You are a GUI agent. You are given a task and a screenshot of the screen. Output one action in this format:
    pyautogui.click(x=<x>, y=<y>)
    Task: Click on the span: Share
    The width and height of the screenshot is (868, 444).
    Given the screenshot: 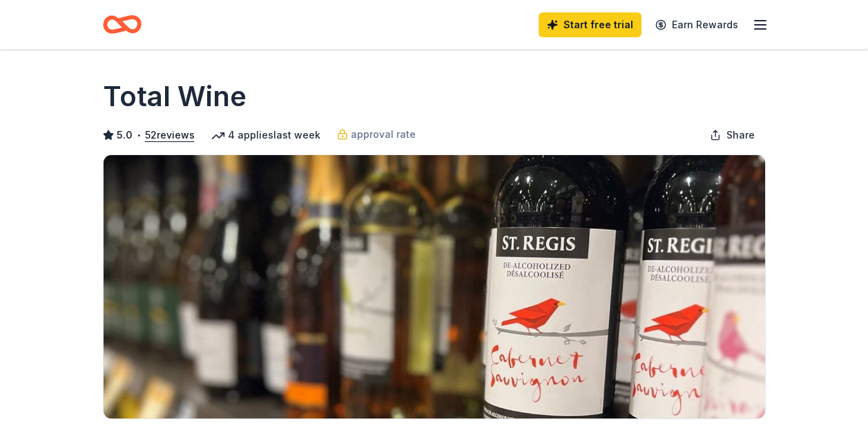 What is the action you would take?
    pyautogui.click(x=741, y=135)
    